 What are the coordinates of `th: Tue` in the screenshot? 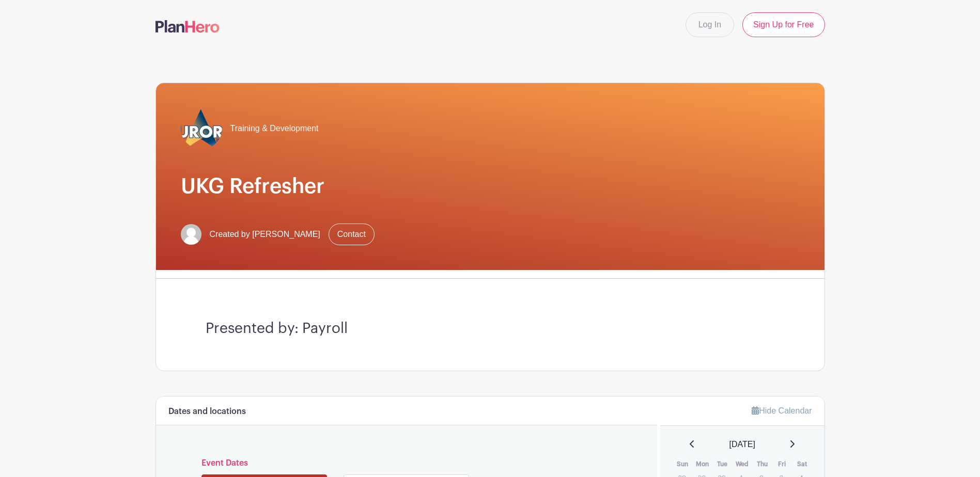 It's located at (723, 464).